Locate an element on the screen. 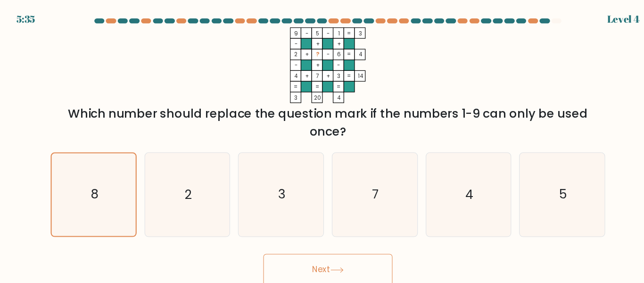 This screenshot has height=283, width=644. tspan: 2 is located at coordinates (291, 51).